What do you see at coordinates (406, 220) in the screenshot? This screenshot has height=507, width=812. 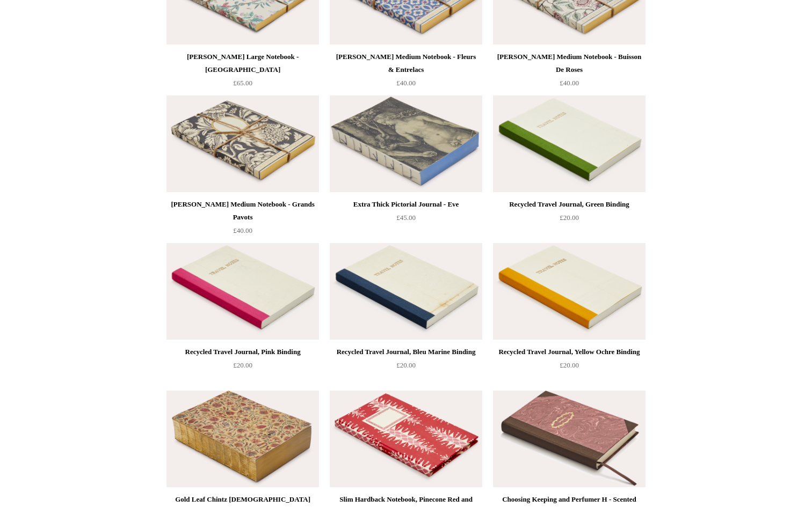 I see `a: Extra Thick Pictorial Journal - Eve £45.00` at bounding box center [406, 220].